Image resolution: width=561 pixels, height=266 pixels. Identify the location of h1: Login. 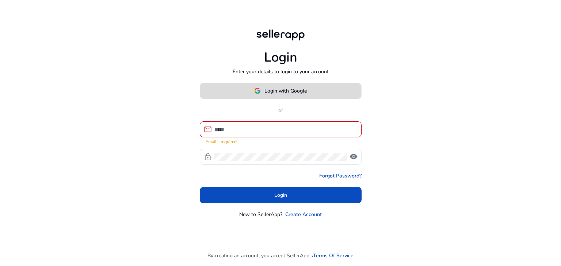
(280, 57).